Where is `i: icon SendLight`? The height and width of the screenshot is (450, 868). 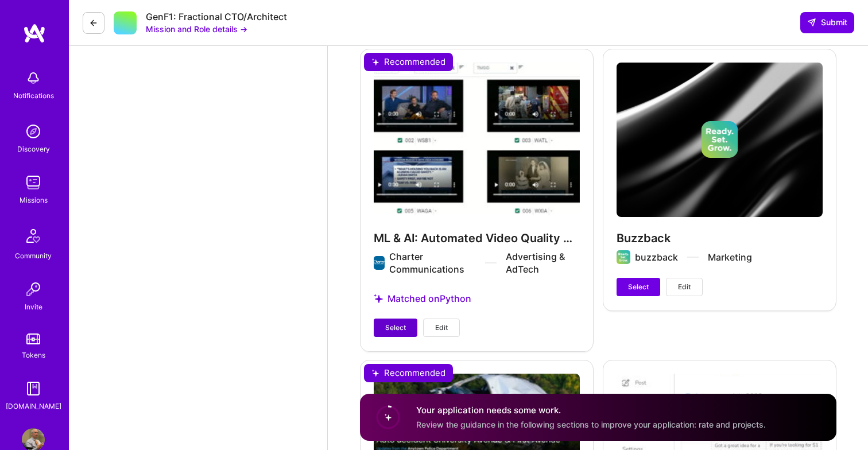
i: icon SendLight is located at coordinates (812, 22).